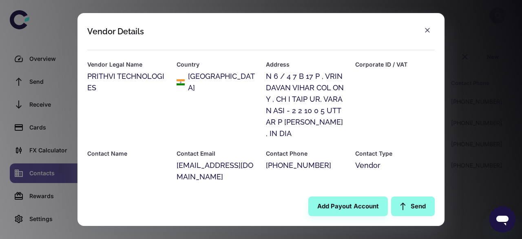  I want to click on span: Vendor, so click(368, 165).